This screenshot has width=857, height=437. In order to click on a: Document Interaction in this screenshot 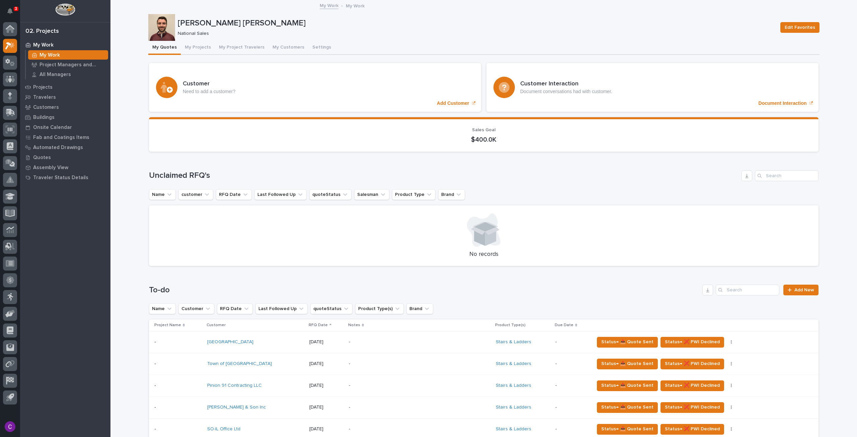, I will do `click(653, 87)`.